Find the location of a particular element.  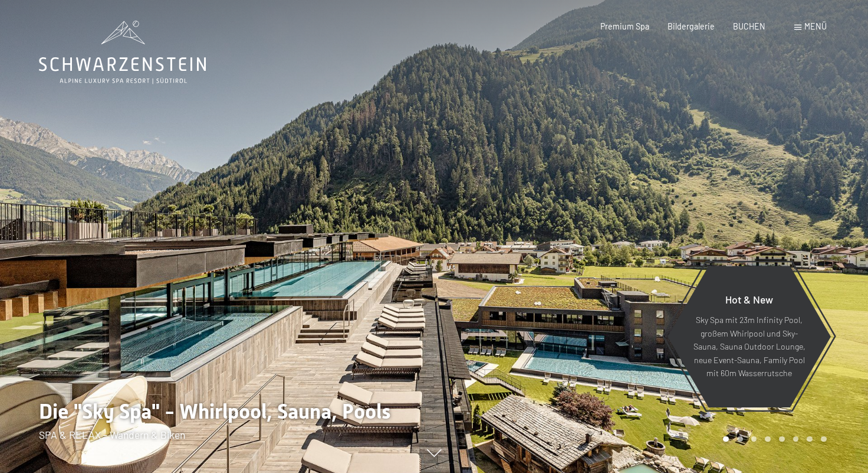

div: Carousel Page 1 (Current Slide) is located at coordinates (726, 439).